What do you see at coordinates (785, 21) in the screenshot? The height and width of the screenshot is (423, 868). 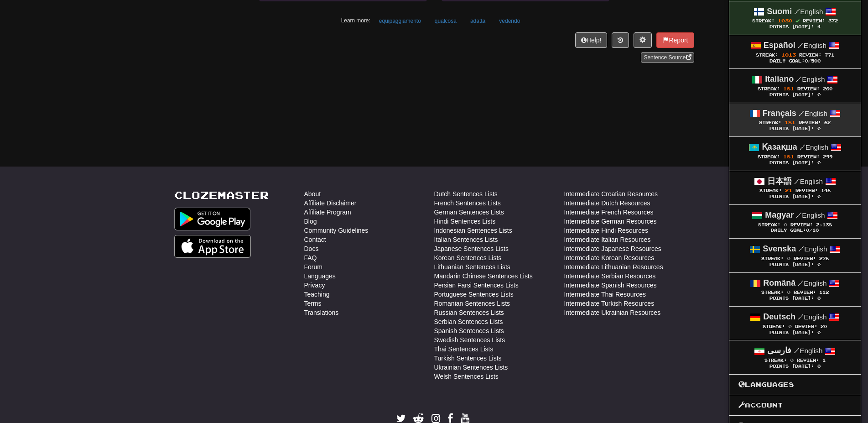 I see `span: 1030` at bounding box center [785, 21].